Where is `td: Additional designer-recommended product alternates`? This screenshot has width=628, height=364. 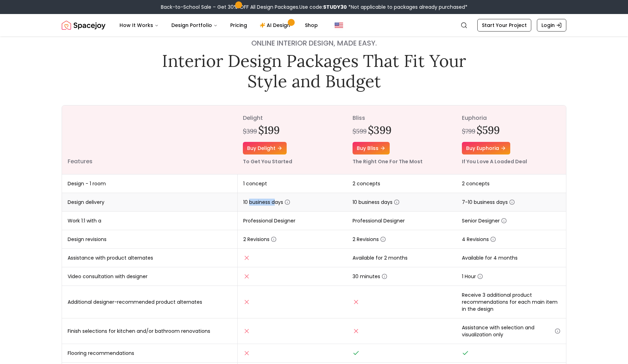 td: Additional designer-recommended product alternates is located at coordinates (149, 302).